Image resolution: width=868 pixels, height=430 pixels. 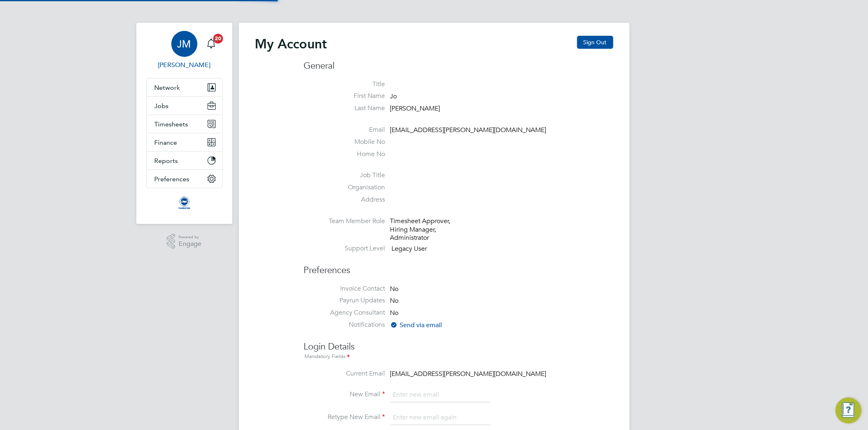 What do you see at coordinates (345, 394) in the screenshot?
I see `label: New Email` at bounding box center [345, 394].